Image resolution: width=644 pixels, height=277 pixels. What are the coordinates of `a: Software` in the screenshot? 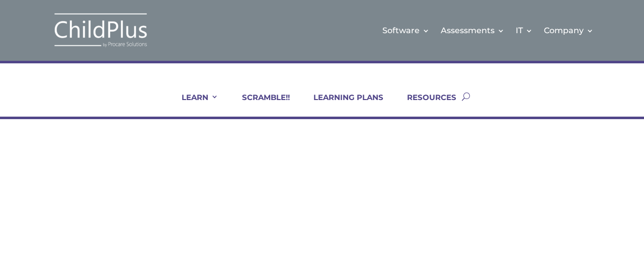 It's located at (406, 30).